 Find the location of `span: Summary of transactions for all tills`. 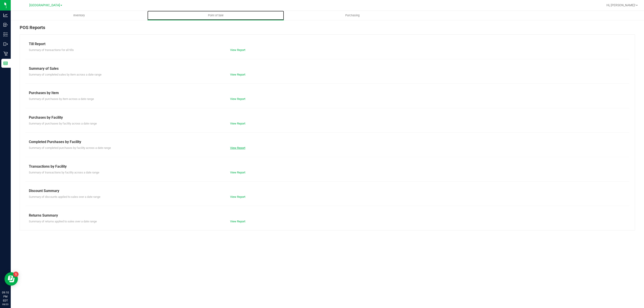

span: Summary of transactions for all tills is located at coordinates (51, 50).